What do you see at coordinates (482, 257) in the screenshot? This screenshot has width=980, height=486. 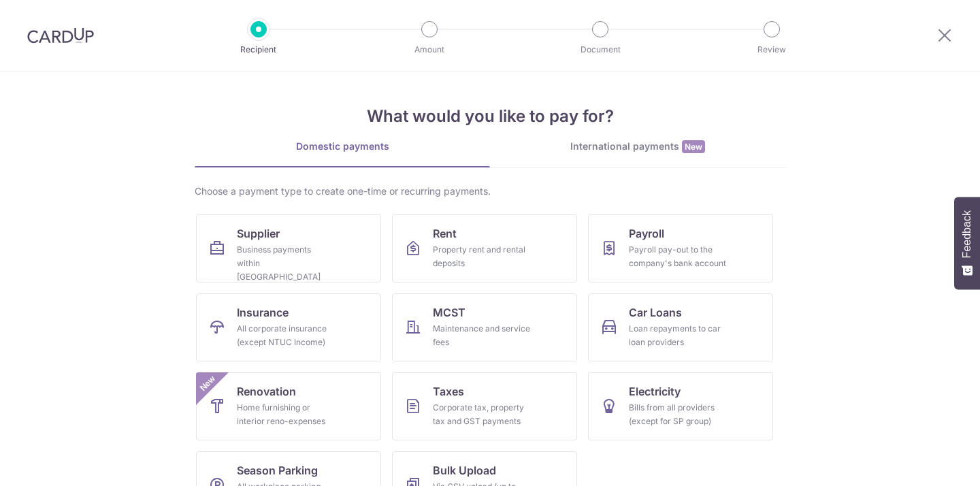 I see `div: Property rent and rental deposits` at bounding box center [482, 257].